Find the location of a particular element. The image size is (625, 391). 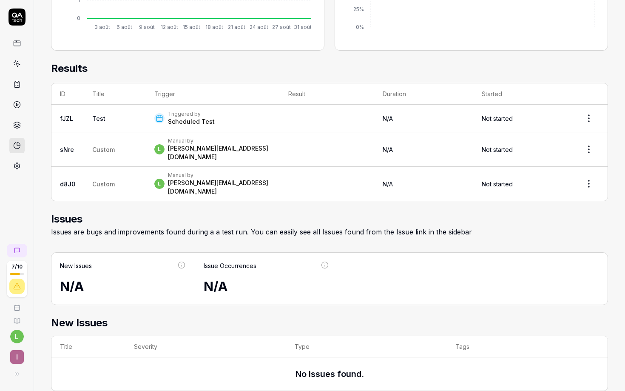

a: Book a call with us is located at coordinates (17, 304).